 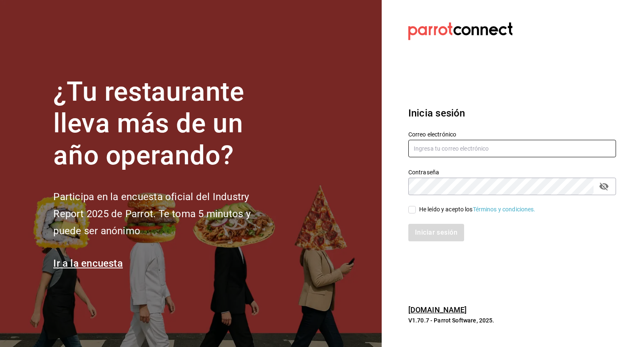 What do you see at coordinates (504, 209) in the screenshot?
I see `a: Términos y condiciones.` at bounding box center [504, 209].